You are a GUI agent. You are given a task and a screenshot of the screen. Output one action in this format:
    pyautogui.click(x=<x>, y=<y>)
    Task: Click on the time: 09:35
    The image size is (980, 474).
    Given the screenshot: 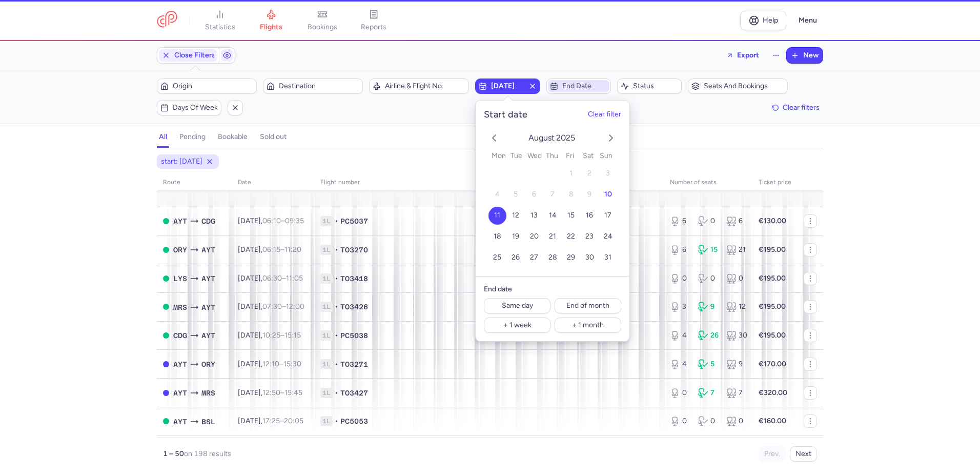 What is the action you would take?
    pyautogui.click(x=294, y=221)
    